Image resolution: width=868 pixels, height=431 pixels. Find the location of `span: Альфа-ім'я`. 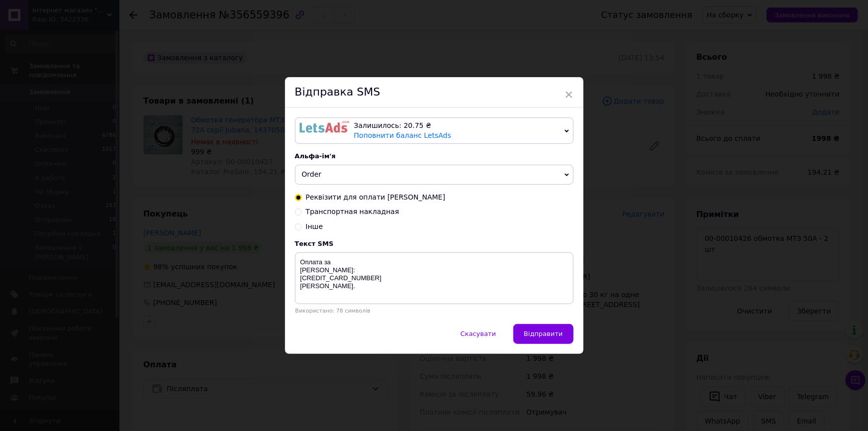

span: Альфа-ім'я is located at coordinates (315, 155).